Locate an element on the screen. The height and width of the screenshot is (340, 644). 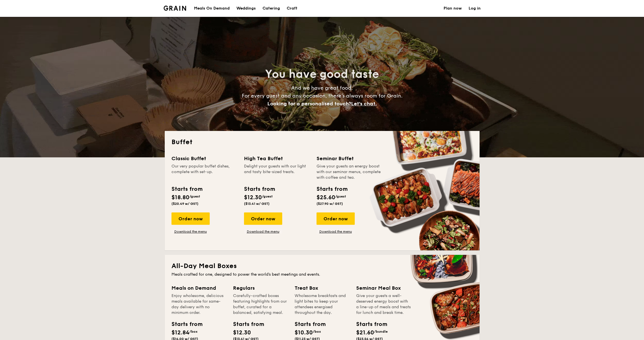
span: $10.30 is located at coordinates (303, 333).